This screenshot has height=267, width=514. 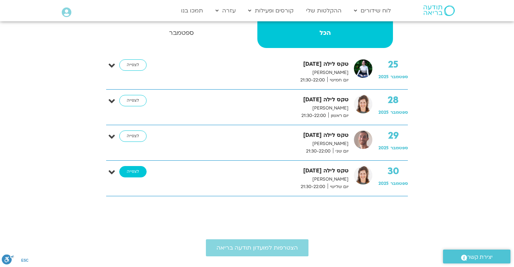 I want to click on span: הצטרפות למועדון תודעה בריאה, so click(x=257, y=247).